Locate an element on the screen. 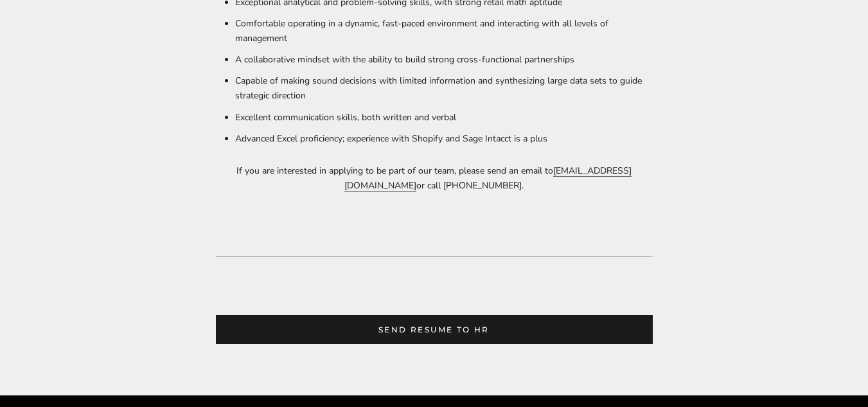 This screenshot has width=868, height=407. li: Capable of making sound decisions with limited information and synthesizing large data sets to gu... is located at coordinates (444, 88).